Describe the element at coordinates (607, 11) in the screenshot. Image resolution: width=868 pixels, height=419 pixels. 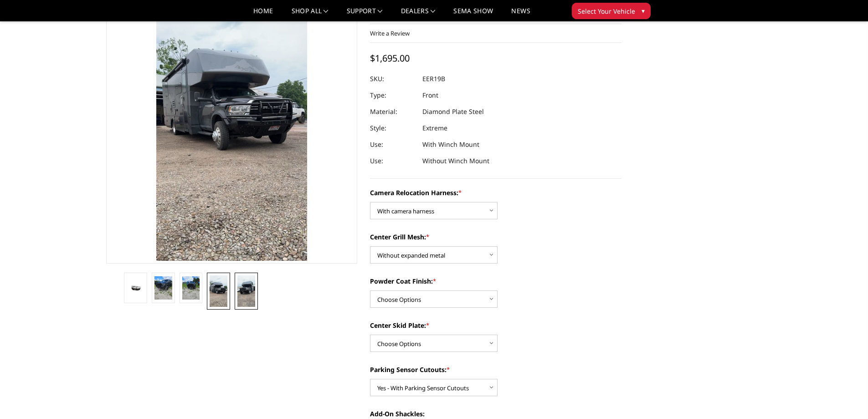
I see `span: Select Your Vehicle` at that location.